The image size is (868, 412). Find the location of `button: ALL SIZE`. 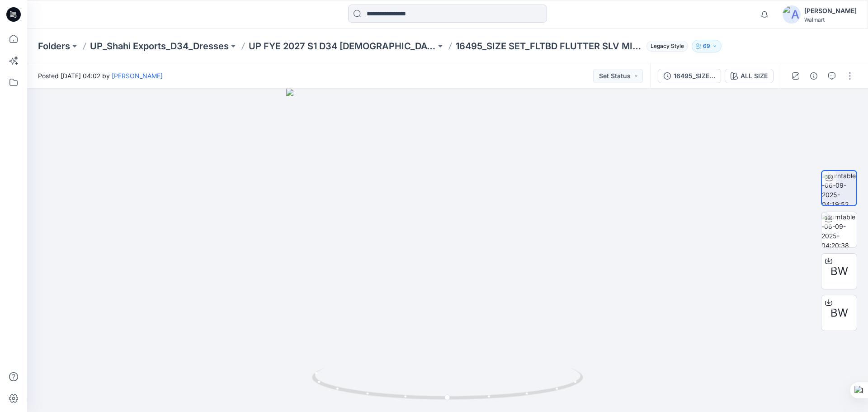

button: ALL SIZE is located at coordinates (749, 76).